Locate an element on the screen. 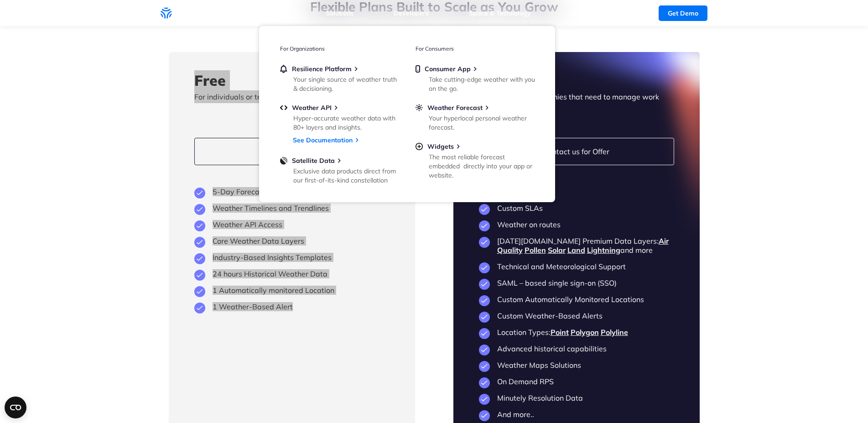 The height and width of the screenshot is (423, 868). div: Exclusive data products direct from our first-of-its-kind constellation is located at coordinates (347, 176).